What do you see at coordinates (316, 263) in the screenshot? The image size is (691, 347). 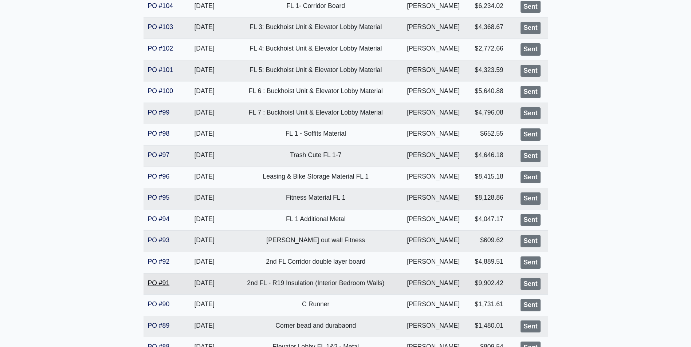 I see `td: 2nd FL Corridor double layer board` at bounding box center [316, 263].